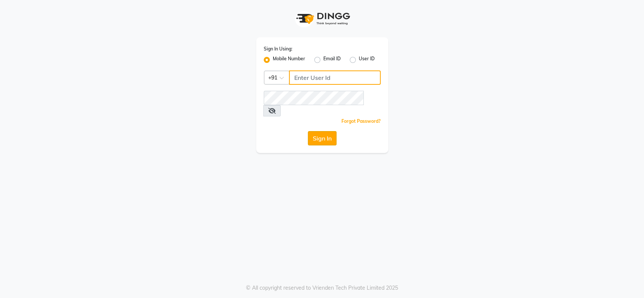 The image size is (644, 298). I want to click on a: Forgot Password?, so click(361, 121).